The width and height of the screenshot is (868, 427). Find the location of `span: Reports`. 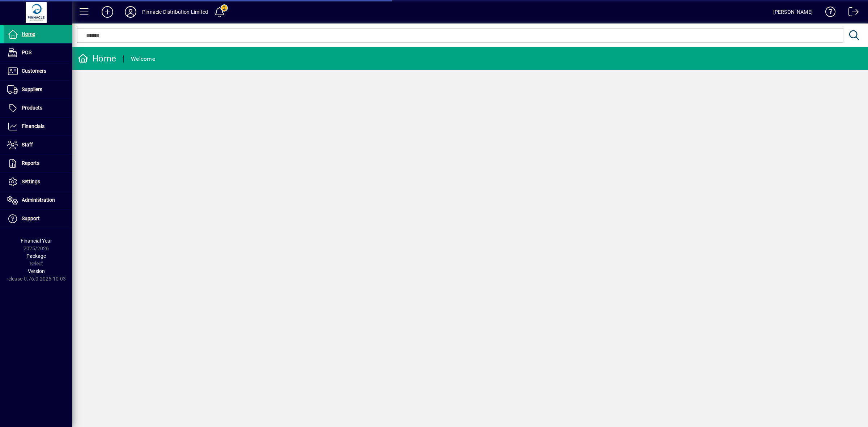

span: Reports is located at coordinates (30, 163).